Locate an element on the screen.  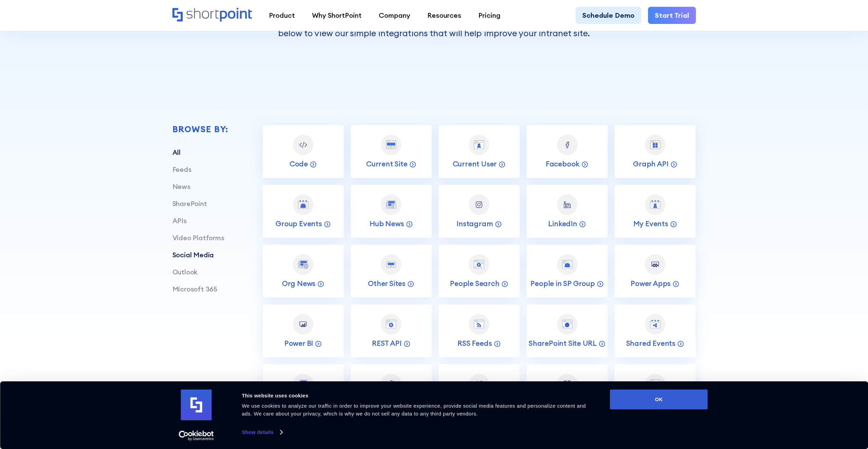
p: Facebook is located at coordinates (563, 164).